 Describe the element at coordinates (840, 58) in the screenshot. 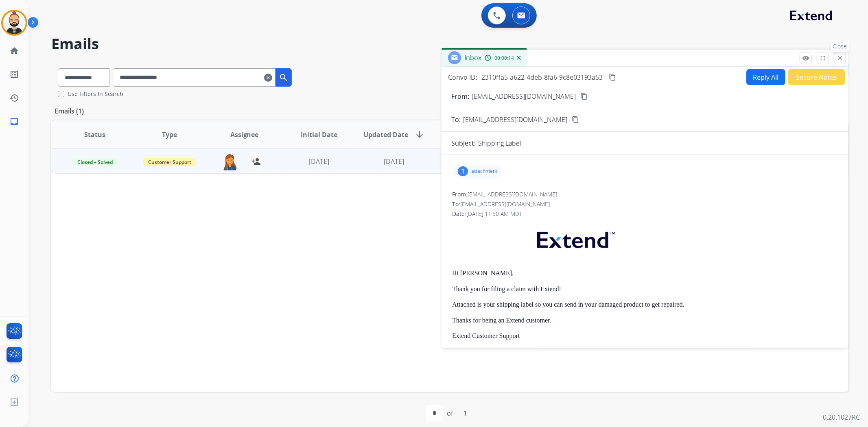

I see `mat-icon: close` at that location.